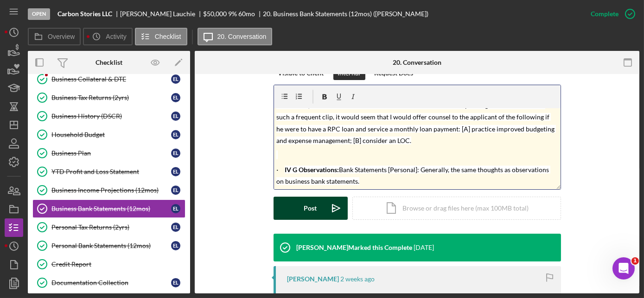 The image size is (644, 298). I want to click on a: Business Bank Statements (12mos)EL, so click(109, 209).